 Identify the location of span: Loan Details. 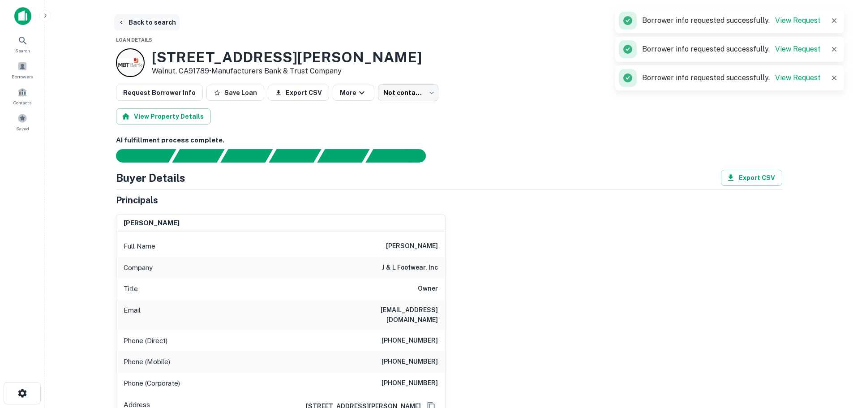
(134, 40).